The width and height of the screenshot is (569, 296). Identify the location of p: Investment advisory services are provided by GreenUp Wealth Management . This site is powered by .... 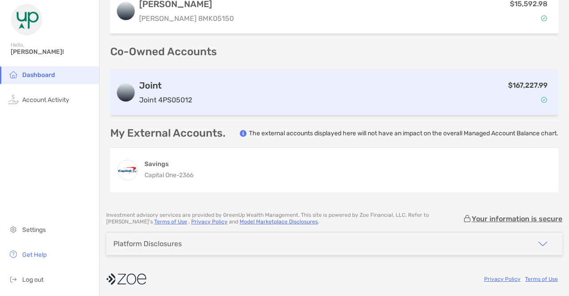
(285, 218).